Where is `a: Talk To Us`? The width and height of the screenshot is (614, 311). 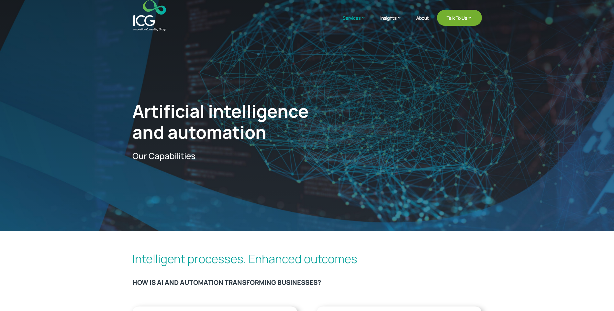 a: Talk To Us is located at coordinates (459, 18).